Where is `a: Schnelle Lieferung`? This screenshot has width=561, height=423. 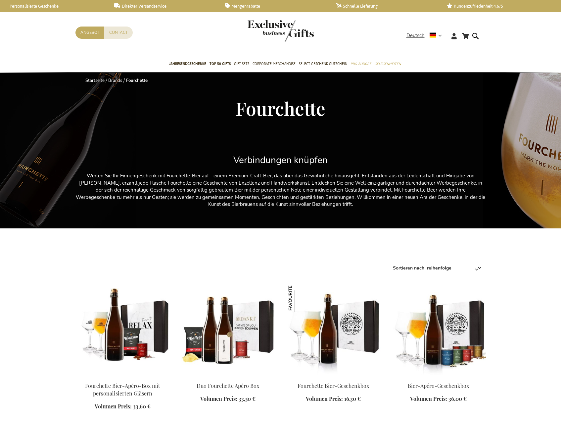 a: Schnelle Lieferung is located at coordinates (386, 6).